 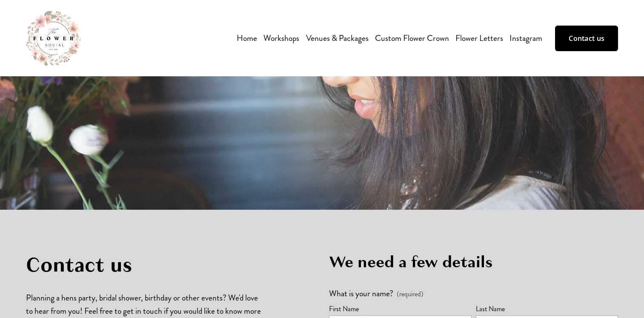 I want to click on div: First Name, so click(x=400, y=310).